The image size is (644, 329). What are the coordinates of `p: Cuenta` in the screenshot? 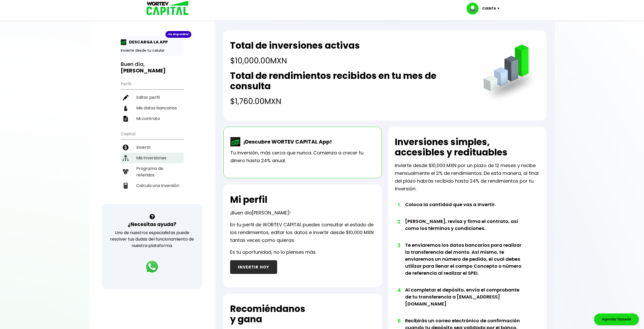 It's located at (489, 8).